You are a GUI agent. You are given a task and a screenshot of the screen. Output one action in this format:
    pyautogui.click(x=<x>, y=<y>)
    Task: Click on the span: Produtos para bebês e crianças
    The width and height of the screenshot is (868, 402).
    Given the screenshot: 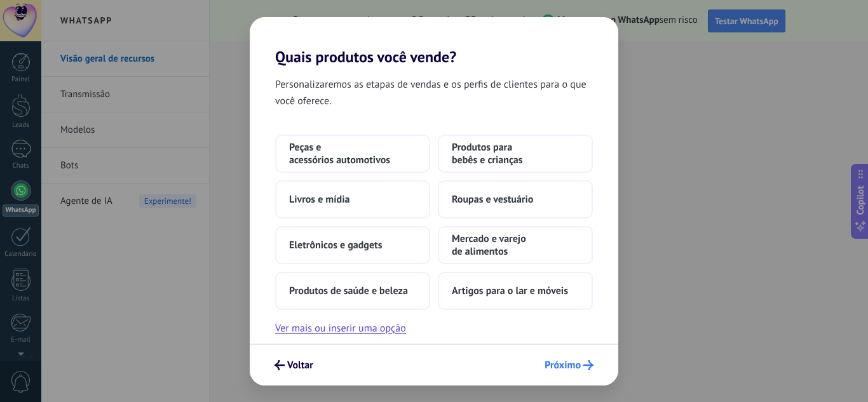 What is the action you would take?
    pyautogui.click(x=516, y=154)
    